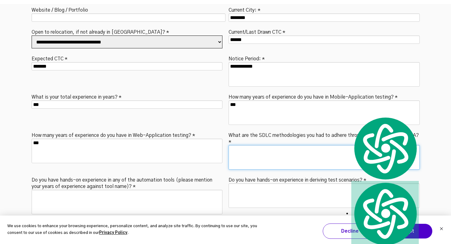  Describe the element at coordinates (385, 149) in the screenshot. I see `img: logo.svg` at that location.